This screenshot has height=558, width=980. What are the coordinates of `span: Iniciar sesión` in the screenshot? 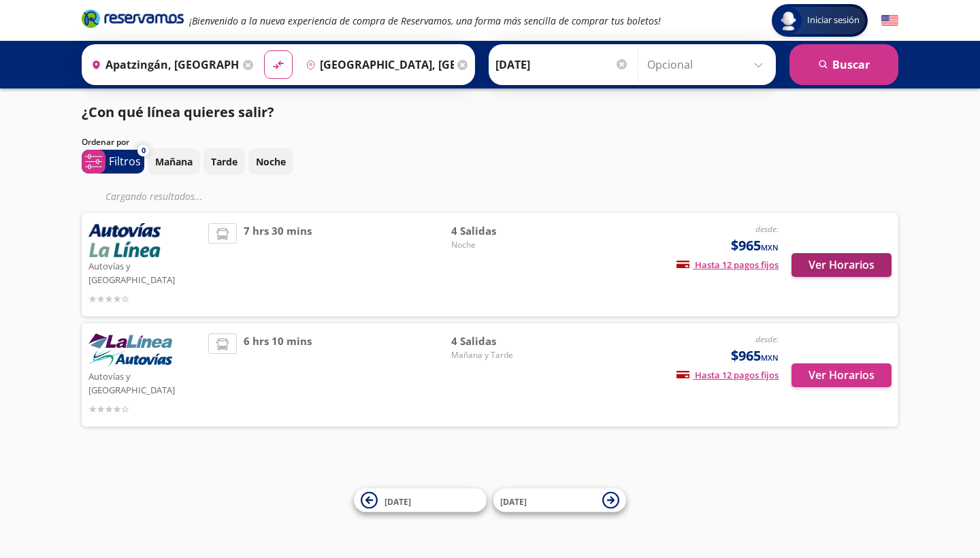 It's located at (834, 21).